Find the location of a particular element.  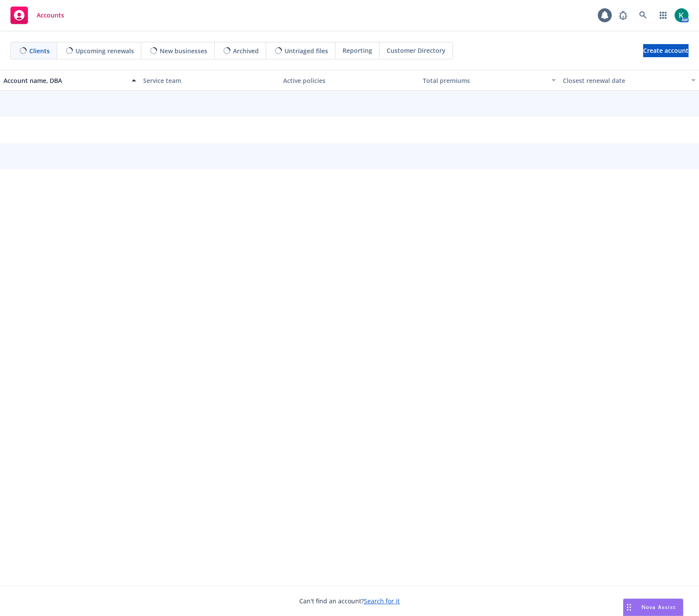

a: Accounts is located at coordinates (37, 15).